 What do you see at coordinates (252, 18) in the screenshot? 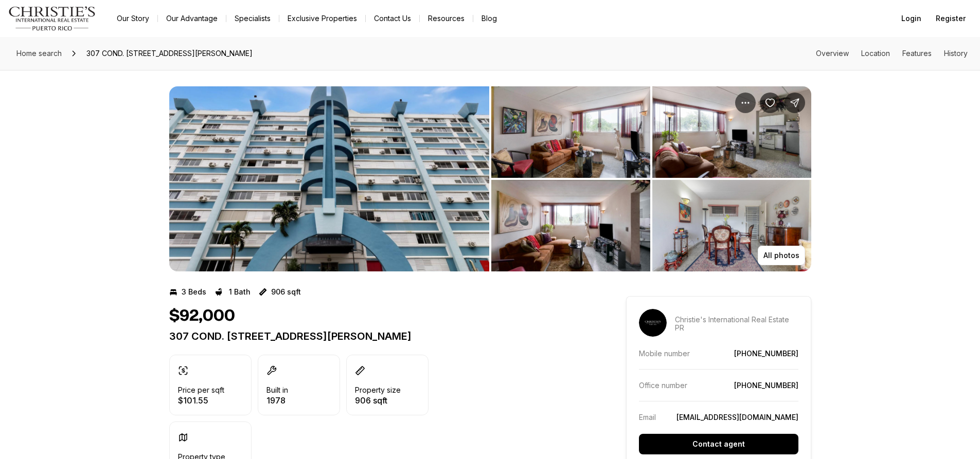
I see `a: Specialists` at bounding box center [252, 18].